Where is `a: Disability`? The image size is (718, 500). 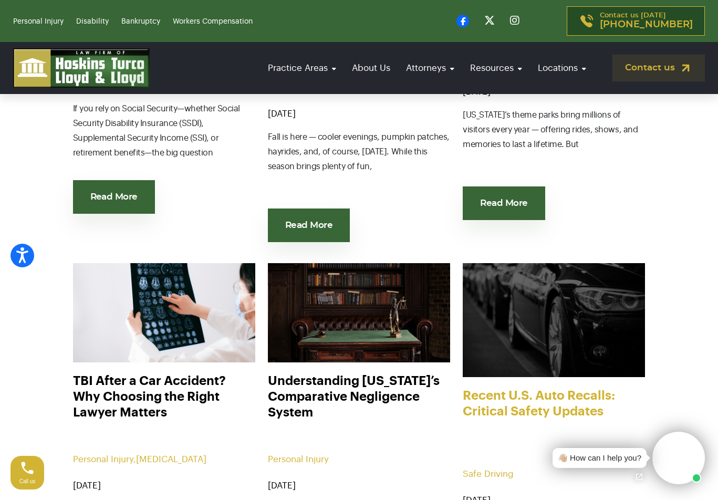
a: Disability is located at coordinates (92, 22).